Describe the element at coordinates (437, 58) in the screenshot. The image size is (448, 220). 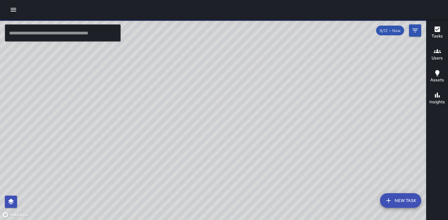
I see `h6: Users` at that location.